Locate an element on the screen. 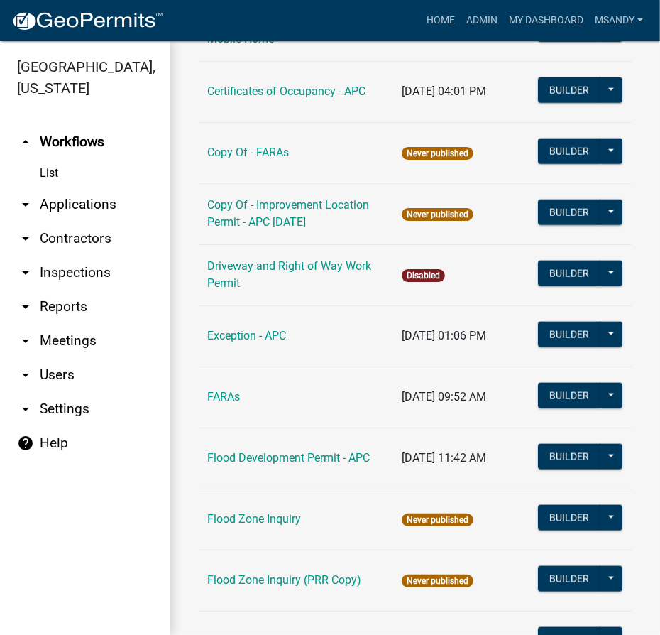 This screenshot has width=660, height=635. i: arrow_drop_up is located at coordinates (26, 142).